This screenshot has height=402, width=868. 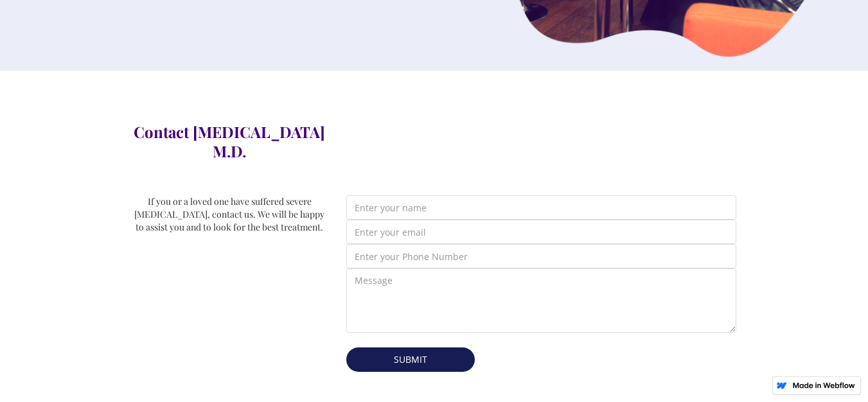 What do you see at coordinates (541, 256) in the screenshot?
I see `input: Enter your Phone Number` at bounding box center [541, 256].